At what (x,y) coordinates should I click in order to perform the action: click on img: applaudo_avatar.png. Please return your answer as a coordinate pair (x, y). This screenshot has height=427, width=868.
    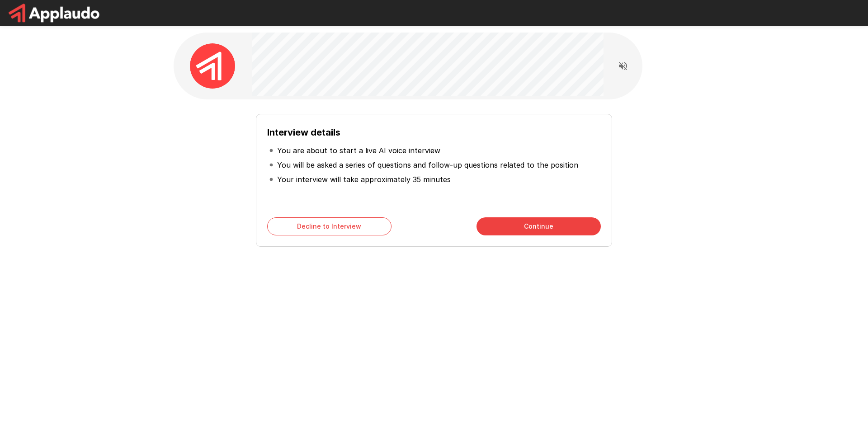
    Looking at the image, I should click on (212, 66).